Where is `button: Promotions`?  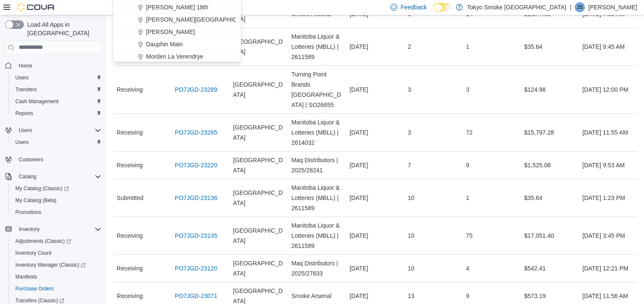
button: Promotions is located at coordinates (57, 213).